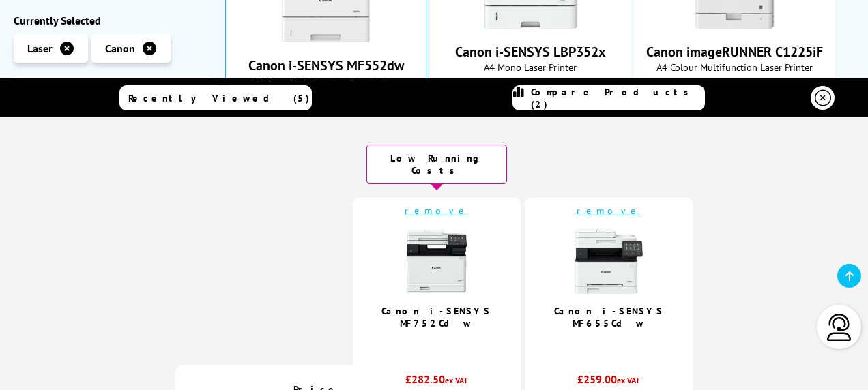 The height and width of the screenshot is (390, 868). I want to click on img: Canon-MF655Cdw-Front-Small.jpg, so click(609, 261).